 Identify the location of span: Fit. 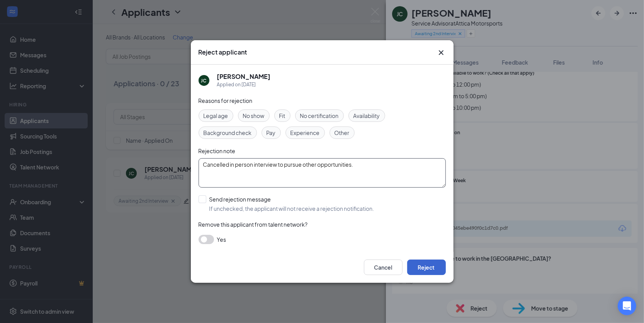
(283, 116).